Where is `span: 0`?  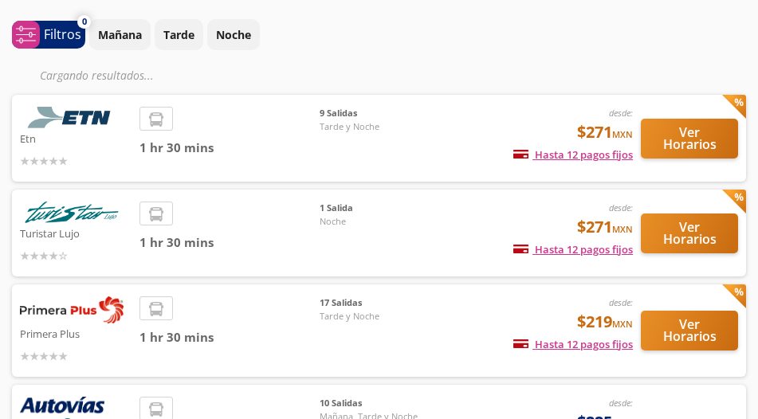 span: 0 is located at coordinates (84, 22).